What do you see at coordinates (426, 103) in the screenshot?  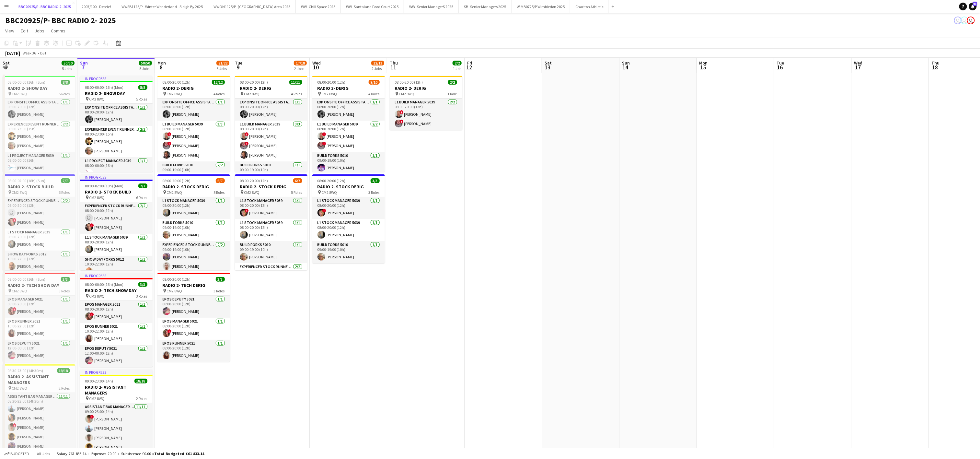 I see `app-job-card: 08:00-20:00 (12h)2/2RADIO 2- DERIG CM2 8WQ1 RoleL1 Build Manager 50392/208:00-20:00 (12h)![PERSON...` at bounding box center [426, 103].